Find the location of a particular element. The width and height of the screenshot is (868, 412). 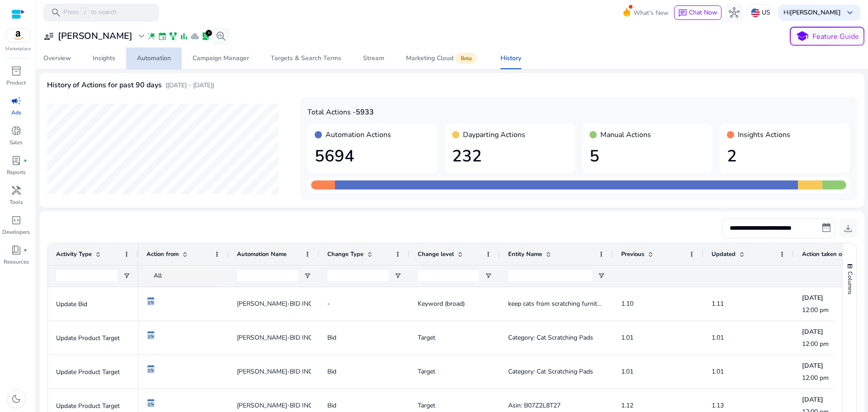

span: event is located at coordinates (162, 36).